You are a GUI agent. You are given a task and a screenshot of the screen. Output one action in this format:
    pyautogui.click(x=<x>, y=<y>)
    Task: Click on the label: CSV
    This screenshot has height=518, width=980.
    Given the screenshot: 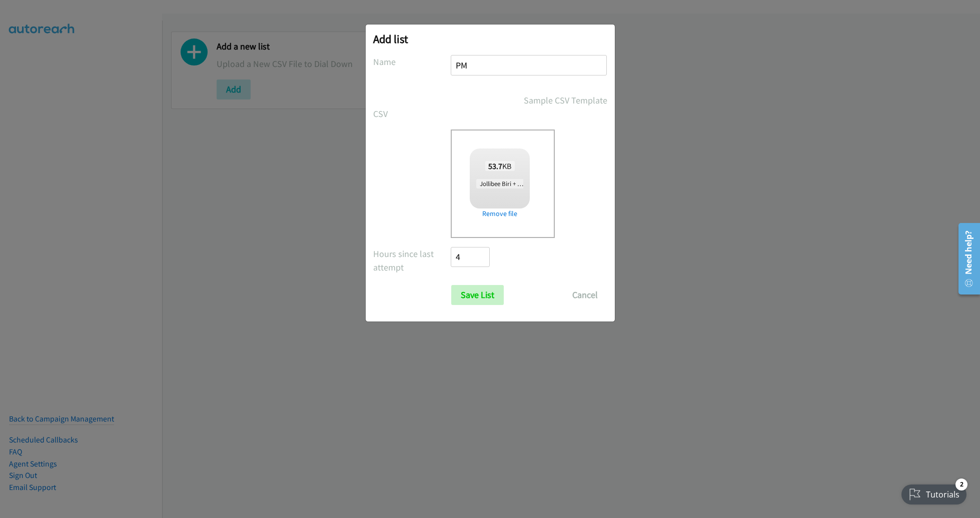 What is the action you would take?
    pyautogui.click(x=412, y=113)
    